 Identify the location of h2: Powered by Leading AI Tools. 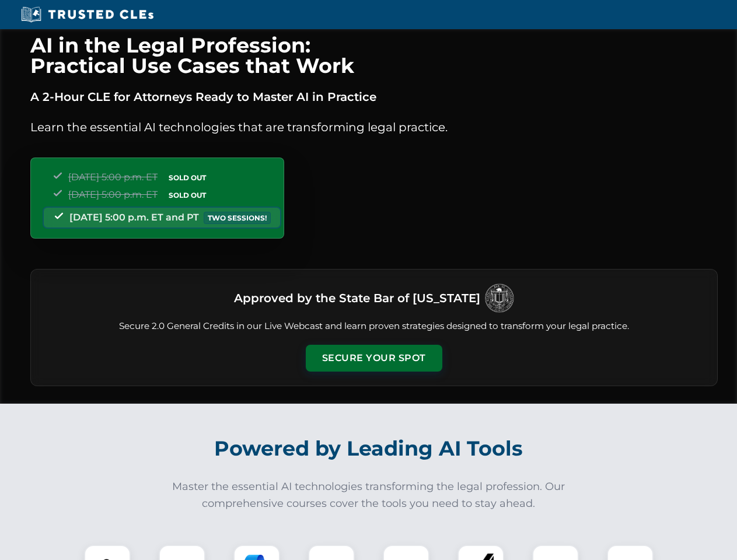
(368, 449).